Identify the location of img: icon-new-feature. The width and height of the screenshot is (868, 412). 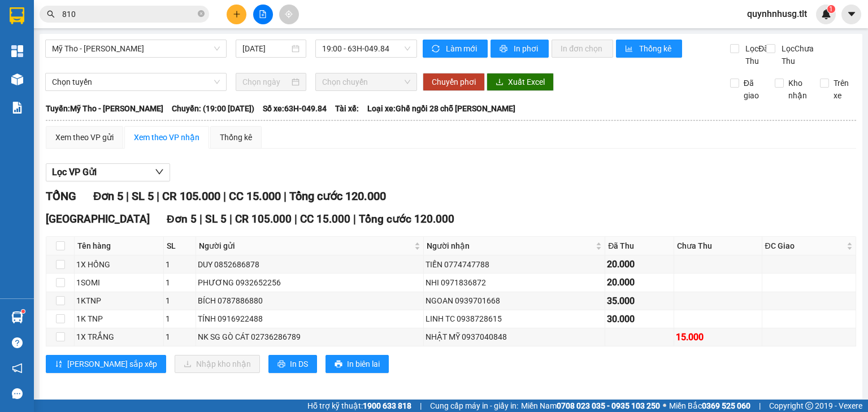
(826, 14).